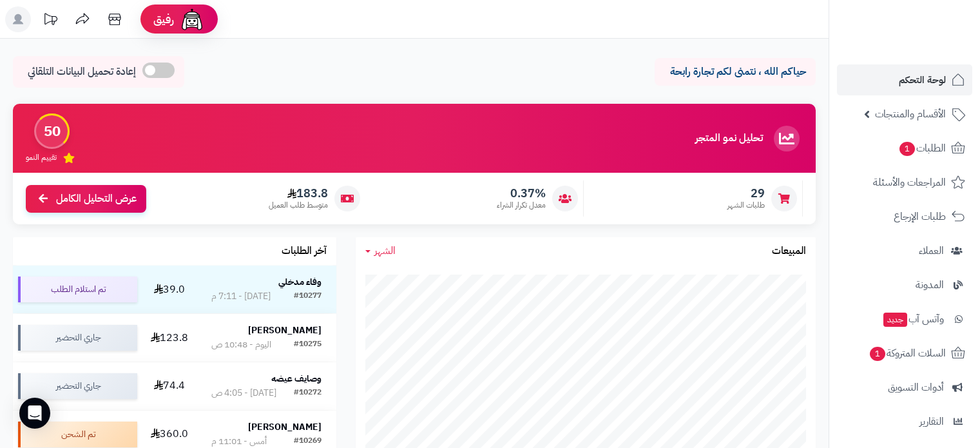  I want to click on span: الطلبات, so click(922, 149).